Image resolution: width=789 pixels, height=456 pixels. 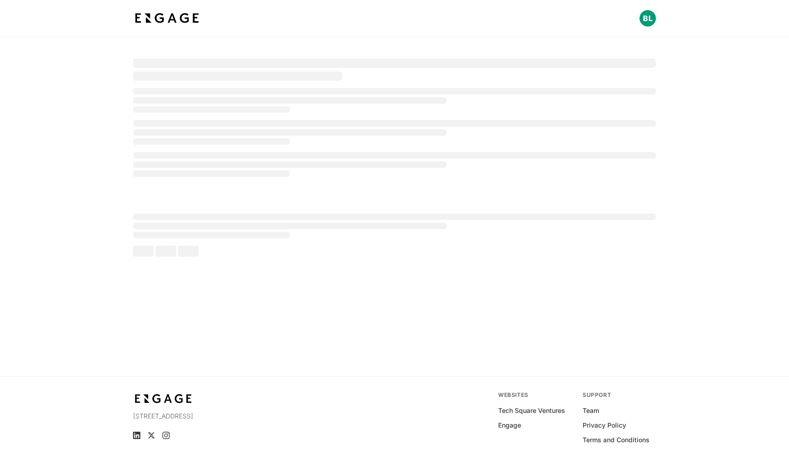 What do you see at coordinates (648, 18) in the screenshot?
I see `img: Profile picture of Belsasar Lepe` at bounding box center [648, 18].